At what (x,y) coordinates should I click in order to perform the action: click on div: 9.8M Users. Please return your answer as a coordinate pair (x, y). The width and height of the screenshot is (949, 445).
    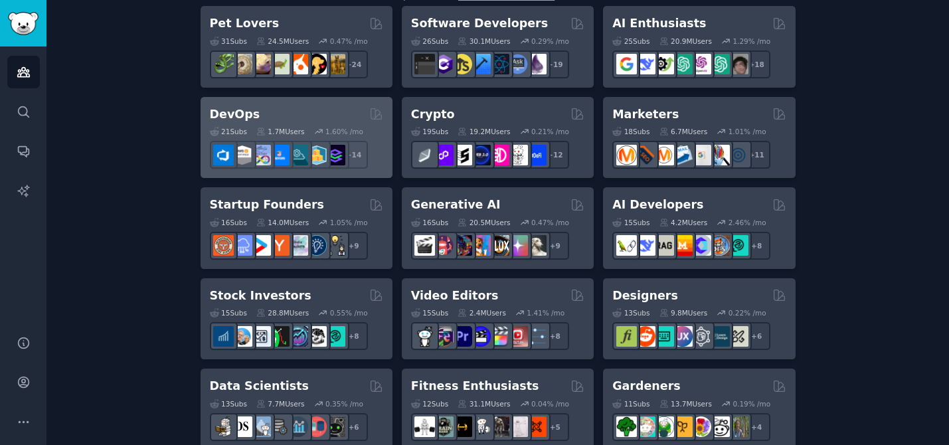
    Looking at the image, I should click on (683, 313).